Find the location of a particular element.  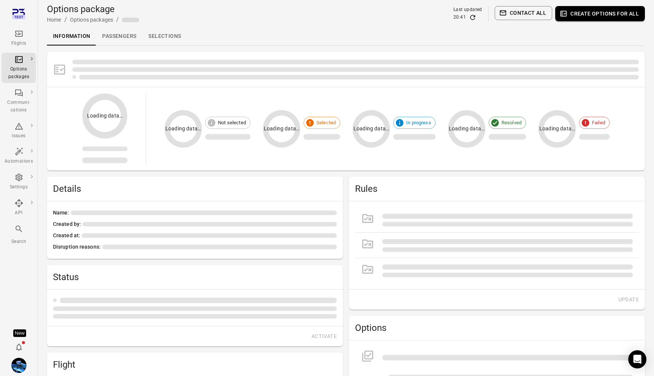

a: Flights is located at coordinates (19, 38).